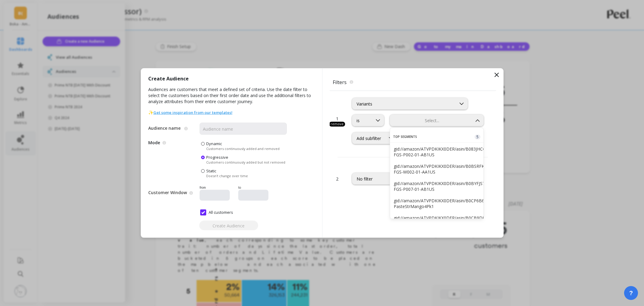 The width and height of the screenshot is (644, 306). I want to click on span: Audiences are customers that meet a defined set of criteria. Use the date filter to select the cu..., so click(231, 98).